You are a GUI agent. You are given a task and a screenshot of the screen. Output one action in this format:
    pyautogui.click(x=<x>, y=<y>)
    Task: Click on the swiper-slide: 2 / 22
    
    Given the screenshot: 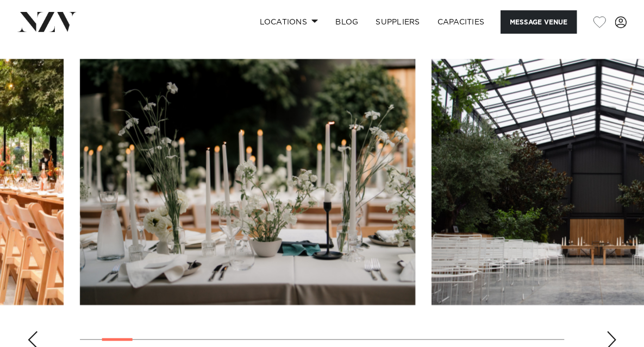 What is the action you would take?
    pyautogui.click(x=247, y=182)
    